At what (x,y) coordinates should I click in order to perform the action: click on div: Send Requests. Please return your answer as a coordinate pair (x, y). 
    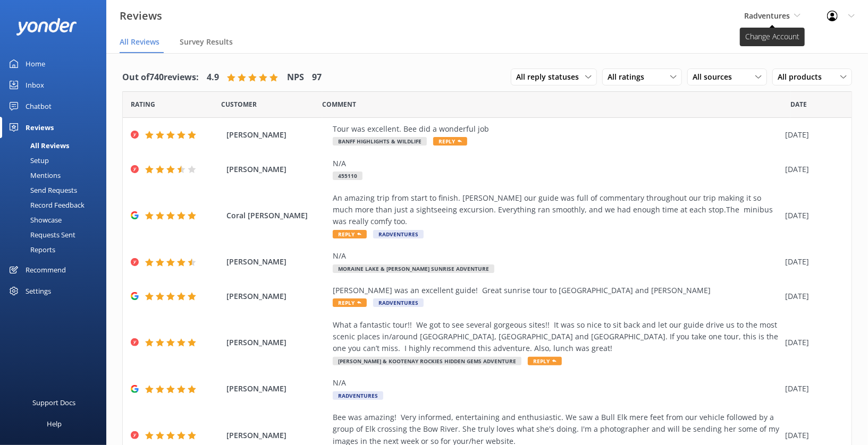
    Looking at the image, I should click on (41, 190).